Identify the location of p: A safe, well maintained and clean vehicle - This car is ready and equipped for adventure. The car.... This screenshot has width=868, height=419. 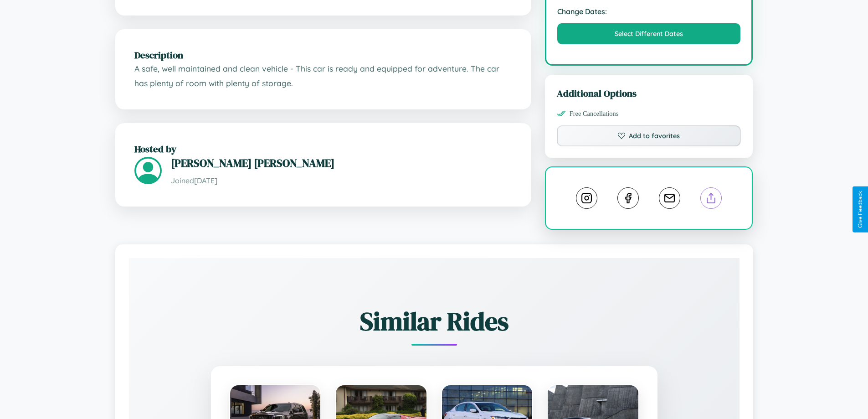
(323, 76).